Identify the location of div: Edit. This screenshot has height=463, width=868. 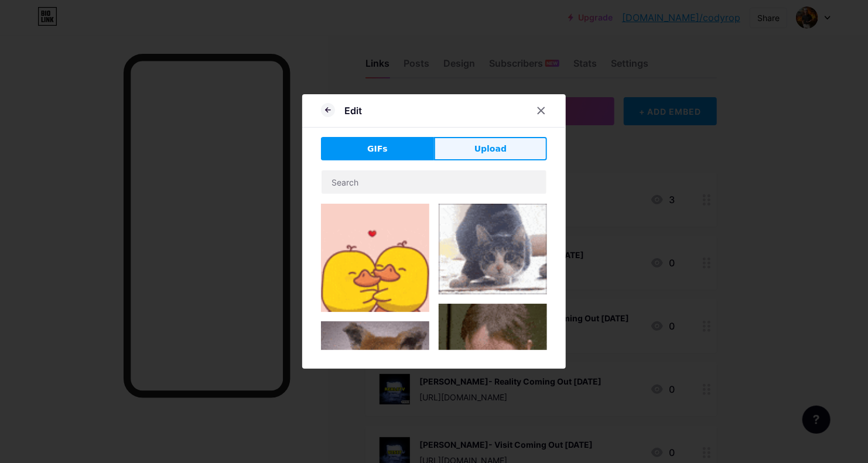
(353, 111).